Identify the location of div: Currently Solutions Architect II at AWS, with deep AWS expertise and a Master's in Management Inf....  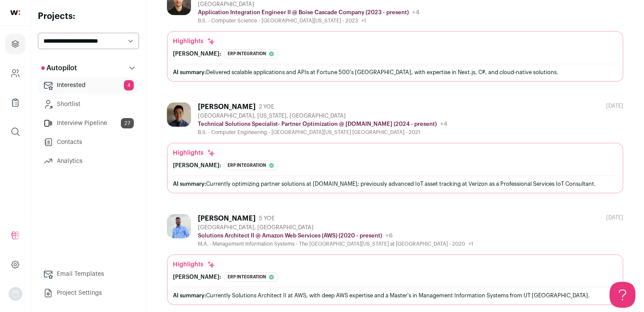
(395, 295).